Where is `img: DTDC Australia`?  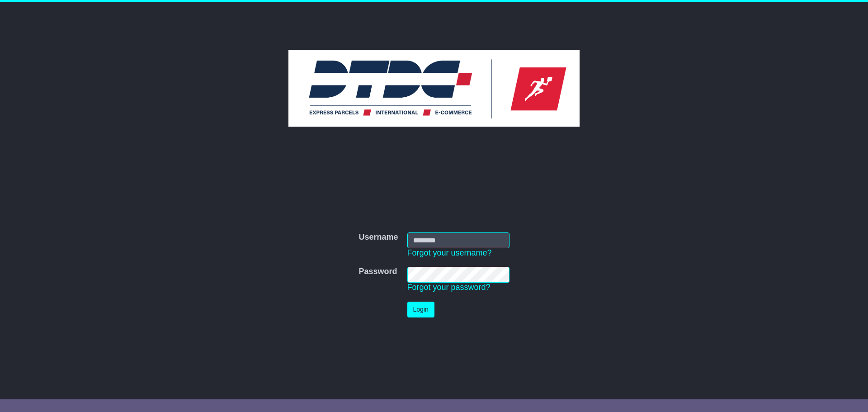 img: DTDC Australia is located at coordinates (434, 88).